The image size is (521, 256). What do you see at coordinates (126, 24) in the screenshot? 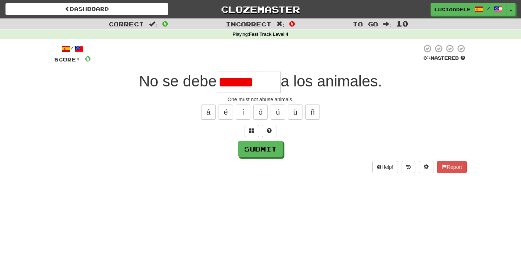
I see `span: Correct` at bounding box center [126, 24].